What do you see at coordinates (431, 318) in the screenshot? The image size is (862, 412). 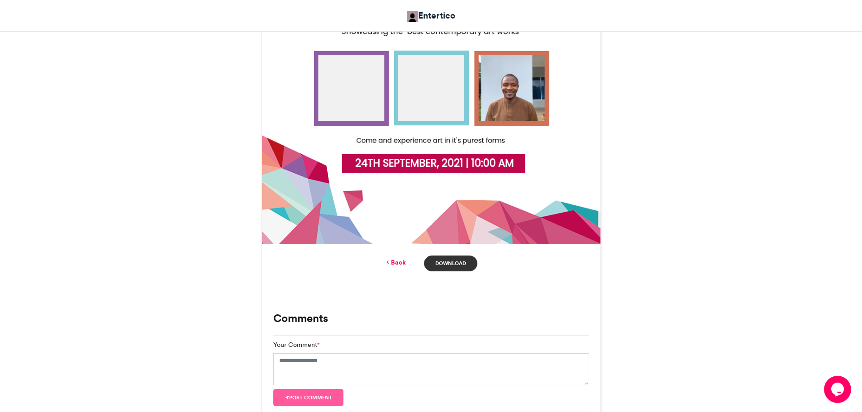 I see `h3: Comments` at bounding box center [431, 318].